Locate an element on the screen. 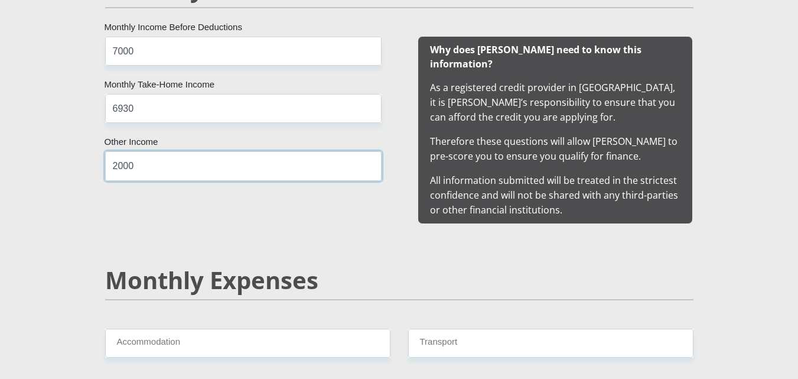 This screenshot has height=379, width=798. input: Monthly Take Home Income is located at coordinates (243, 108).